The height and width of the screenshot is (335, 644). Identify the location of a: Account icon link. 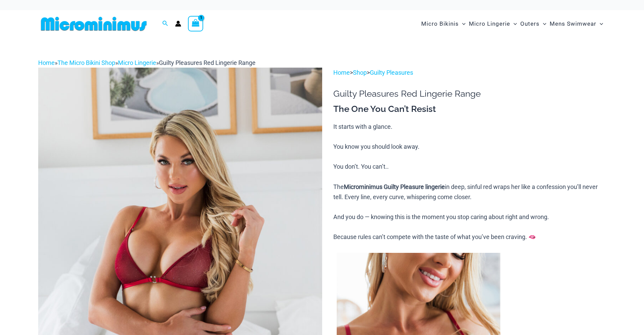
(178, 24).